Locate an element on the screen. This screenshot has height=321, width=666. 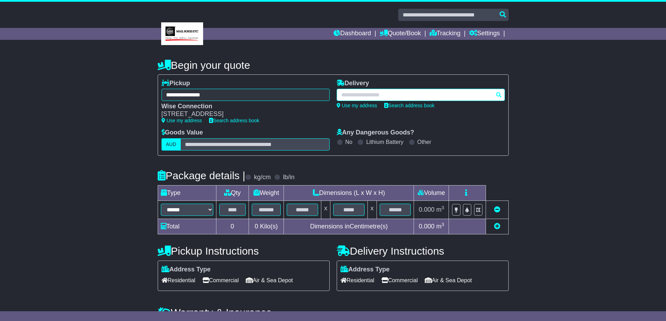
a: Tracking is located at coordinates (445, 34).